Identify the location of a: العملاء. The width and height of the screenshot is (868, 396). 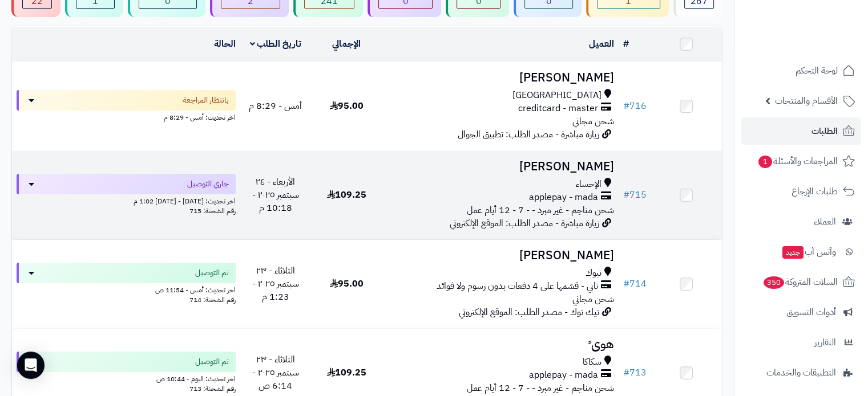
(801, 222).